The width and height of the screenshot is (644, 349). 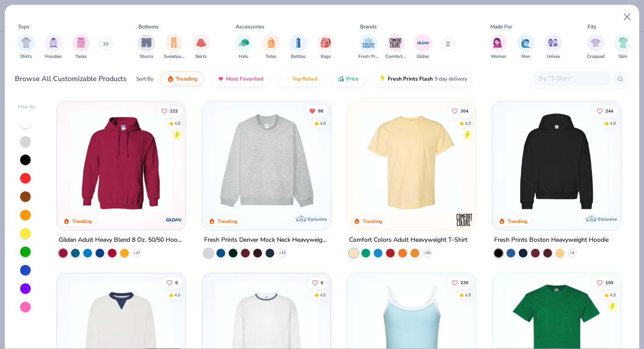 I want to click on button: Trending, so click(x=182, y=79).